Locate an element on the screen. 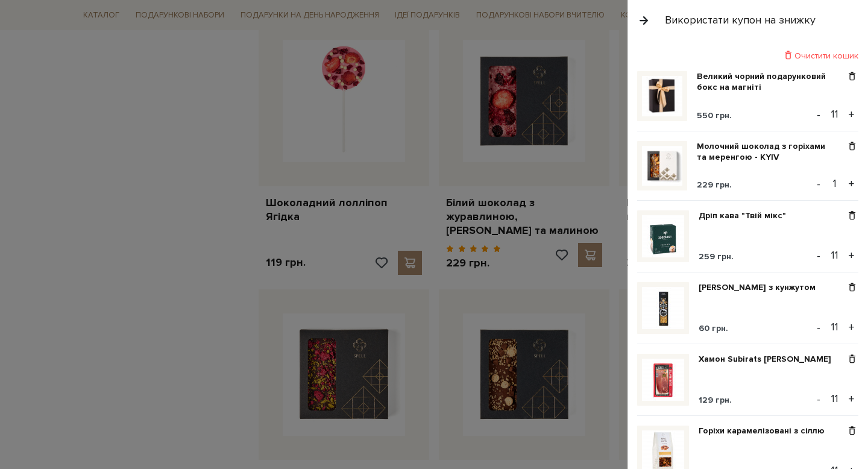  span: 259 грн. is located at coordinates (716, 256).